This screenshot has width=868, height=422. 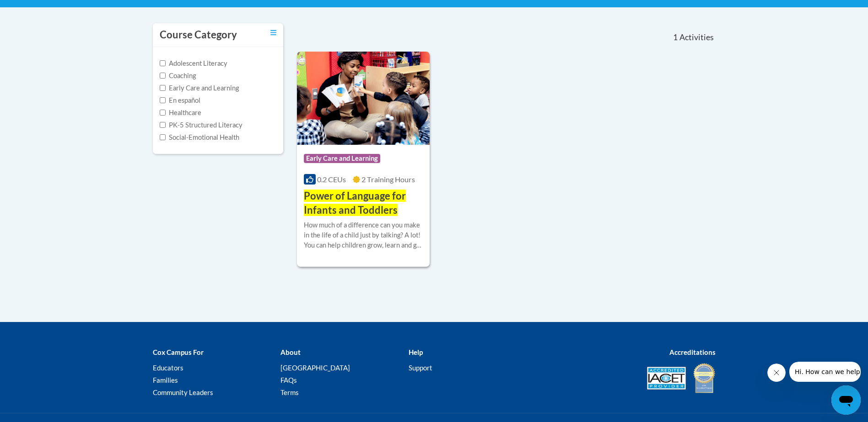 I want to click on a: Community Leaders, so click(x=183, y=392).